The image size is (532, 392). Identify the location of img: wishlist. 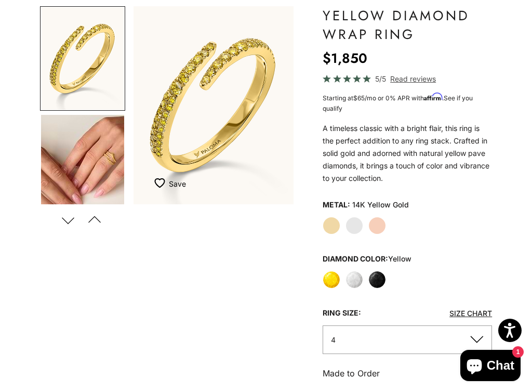
(162, 183).